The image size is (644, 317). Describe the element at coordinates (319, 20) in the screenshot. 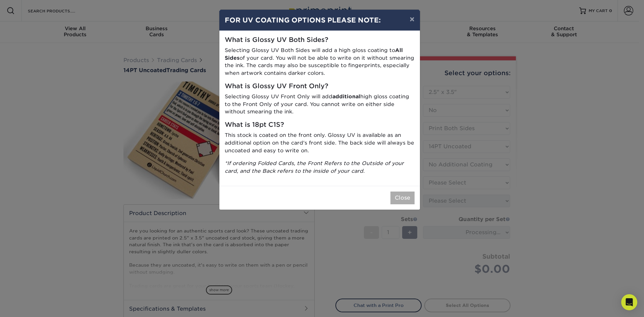

I see `h4: FOR UV COATING OPTIONS PLEASE NOTE:` at that location.